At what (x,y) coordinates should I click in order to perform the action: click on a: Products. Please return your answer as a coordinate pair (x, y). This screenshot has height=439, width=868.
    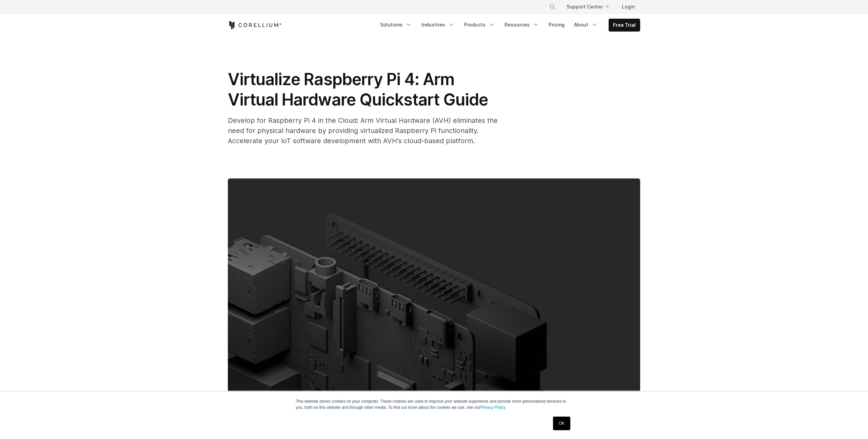
    Looking at the image, I should click on (480, 24).